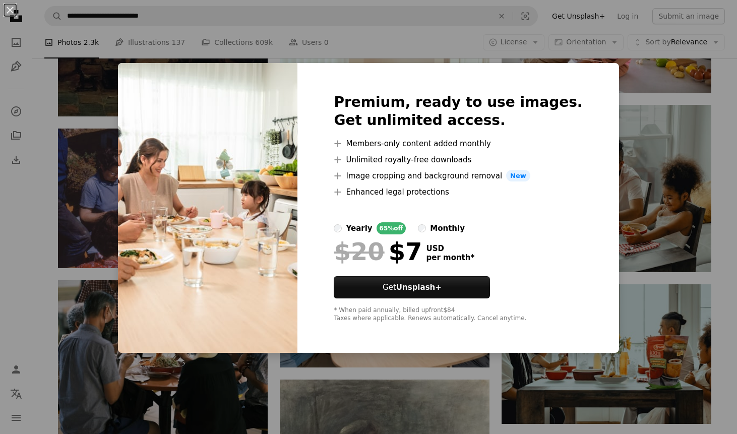 The image size is (737, 434). What do you see at coordinates (458, 192) in the screenshot?
I see `li: Enhanced legal protections` at bounding box center [458, 192].